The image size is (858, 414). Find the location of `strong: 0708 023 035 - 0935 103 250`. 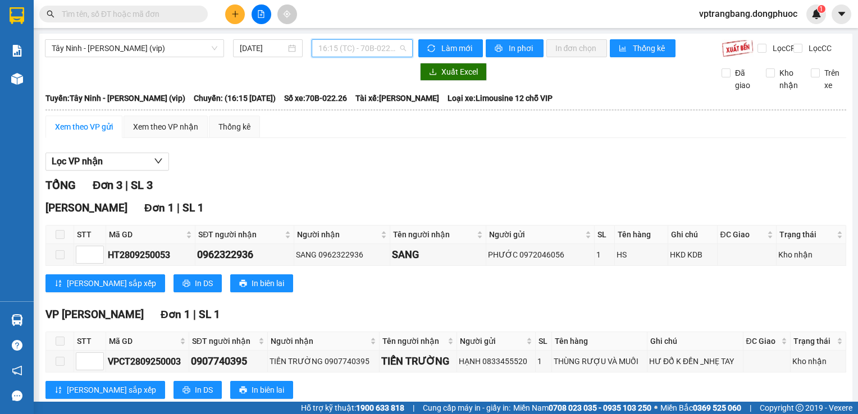

strong: 0708 023 035 - 0935 103 250 is located at coordinates (600, 408).